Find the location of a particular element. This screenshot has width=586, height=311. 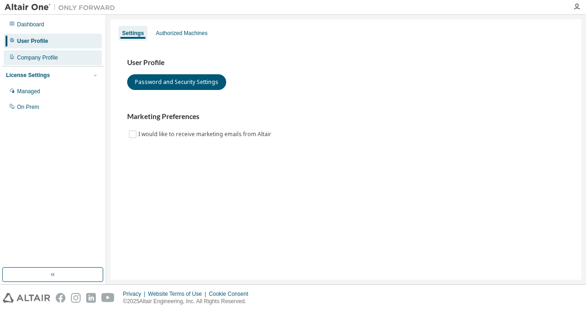

img: youtube.svg is located at coordinates (108, 297).